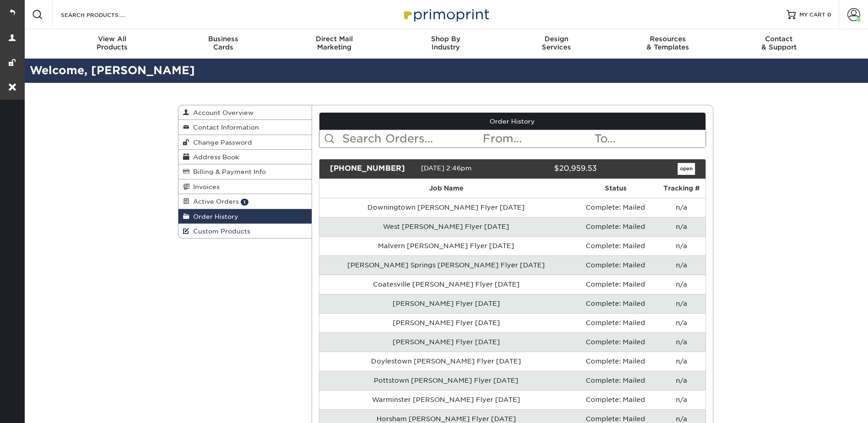 The image size is (868, 423). Describe the element at coordinates (681, 188) in the screenshot. I see `th: Tracking #` at that location.